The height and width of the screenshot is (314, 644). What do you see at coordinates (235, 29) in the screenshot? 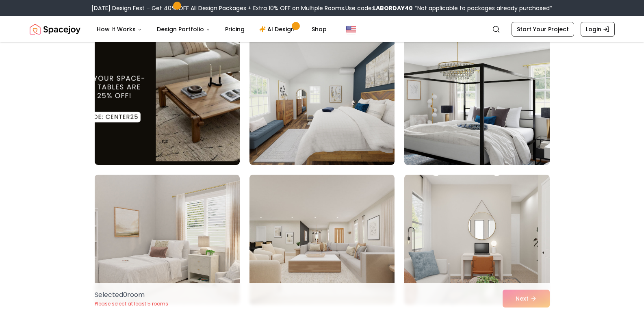
I see `a: Pricing` at bounding box center [235, 29].